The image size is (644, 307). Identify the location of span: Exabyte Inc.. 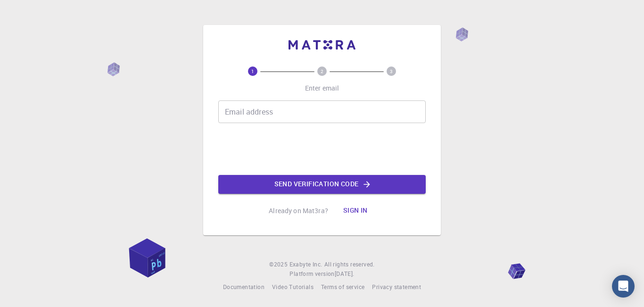
(306, 264).